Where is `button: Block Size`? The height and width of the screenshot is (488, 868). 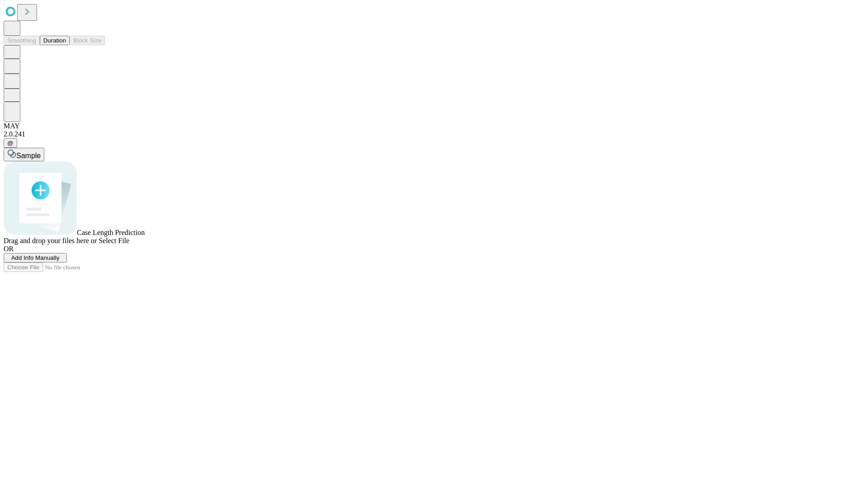
button: Block Size is located at coordinates (87, 41).